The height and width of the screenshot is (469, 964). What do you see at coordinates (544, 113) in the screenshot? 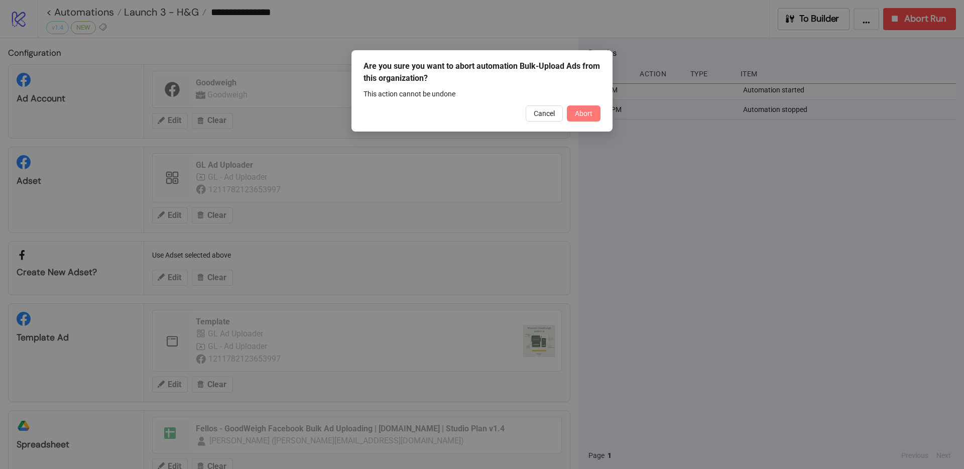
I see `span: Cancel` at bounding box center [544, 113].